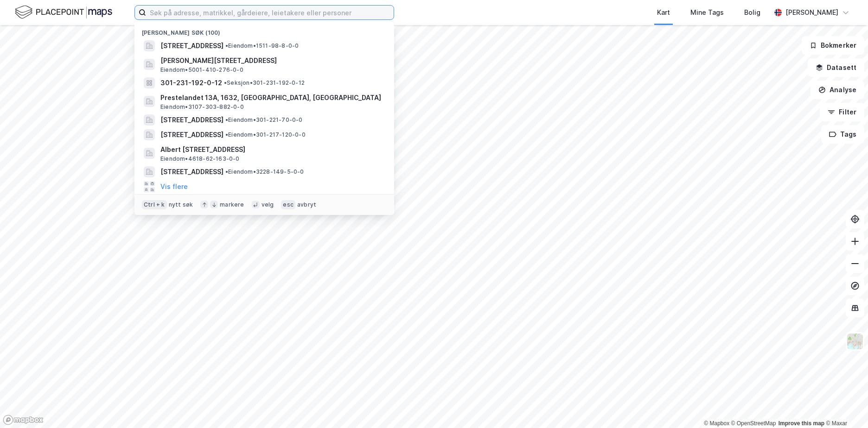 The image size is (868, 428). Describe the element at coordinates (855, 341) in the screenshot. I see `img: Z` at that location.